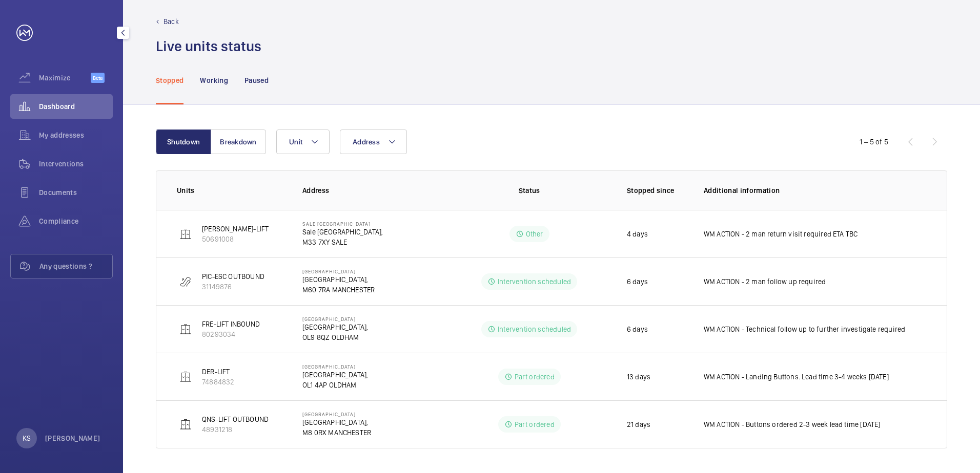 This screenshot has height=473, width=980. Describe the element at coordinates (338, 290) in the screenshot. I see `p: M60 7RA MANCHESTER` at that location.